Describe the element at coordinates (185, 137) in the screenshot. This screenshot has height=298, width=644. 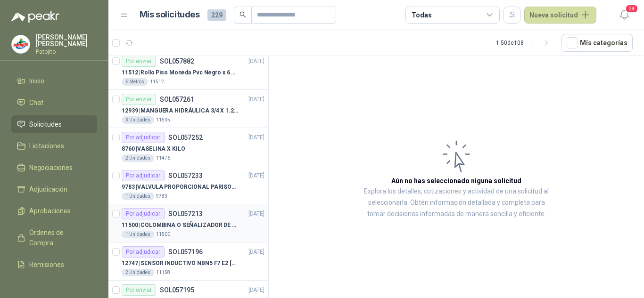
I see `p: SOL057252` at that location.